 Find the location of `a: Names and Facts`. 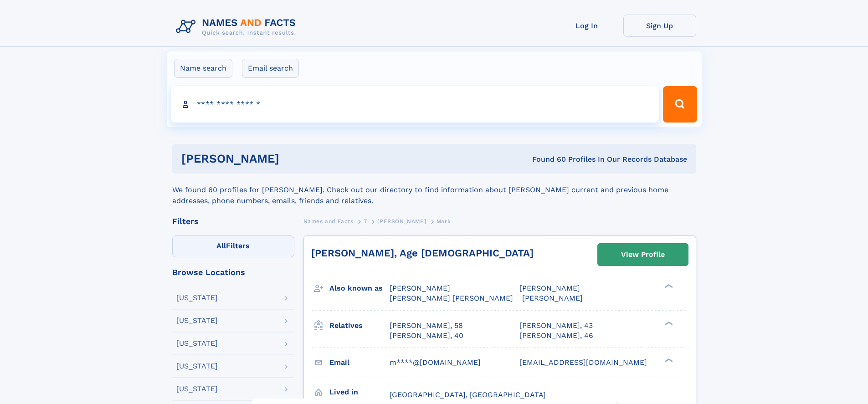

a: Names and Facts is located at coordinates (328, 221).